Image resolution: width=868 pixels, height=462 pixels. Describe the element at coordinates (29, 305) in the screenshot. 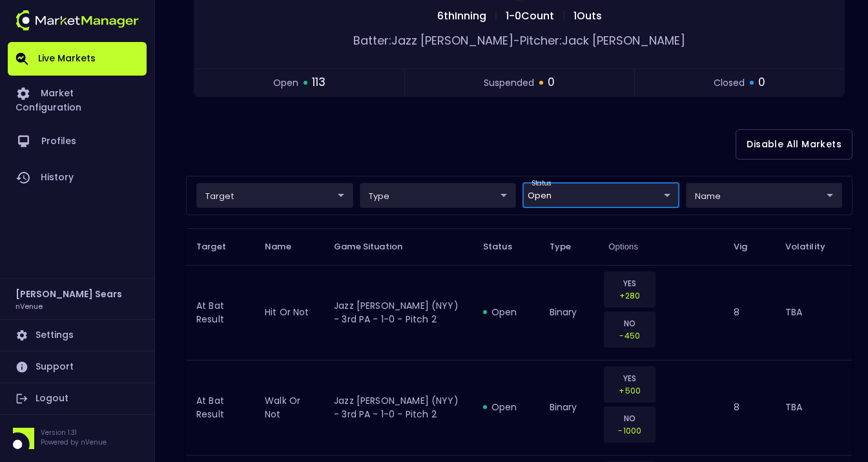

I see `h3: nVenue` at that location.